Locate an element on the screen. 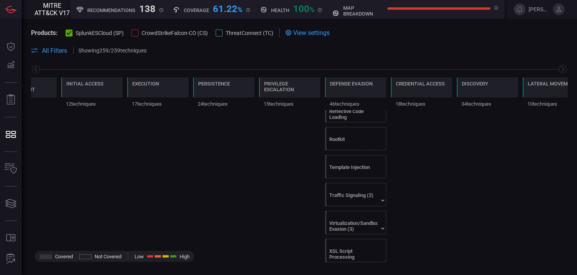 The image size is (577, 275). div: TA0005: Defense Evasion is located at coordinates (356, 93).